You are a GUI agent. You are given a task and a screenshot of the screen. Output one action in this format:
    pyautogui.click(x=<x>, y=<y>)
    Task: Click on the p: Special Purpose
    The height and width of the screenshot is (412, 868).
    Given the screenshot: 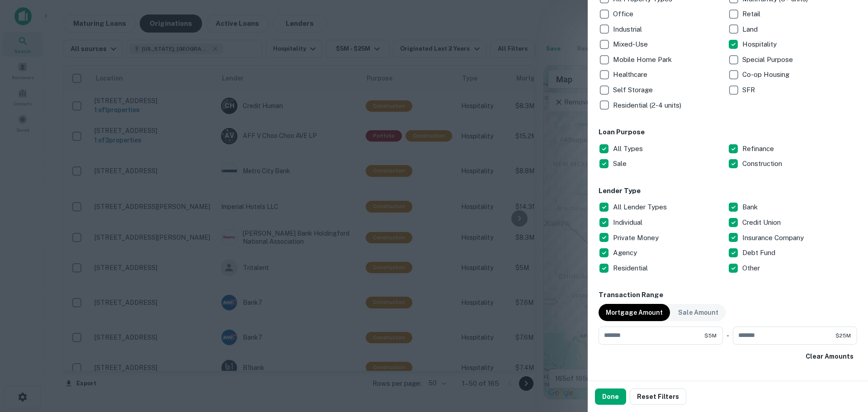 What is the action you would take?
    pyautogui.click(x=769, y=59)
    